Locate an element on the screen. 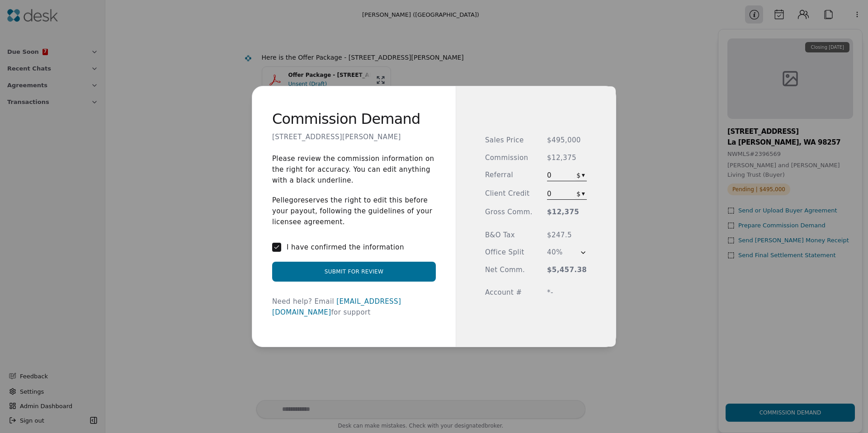 This screenshot has height=433, width=868. h2: Commission Demand is located at coordinates (347, 119).